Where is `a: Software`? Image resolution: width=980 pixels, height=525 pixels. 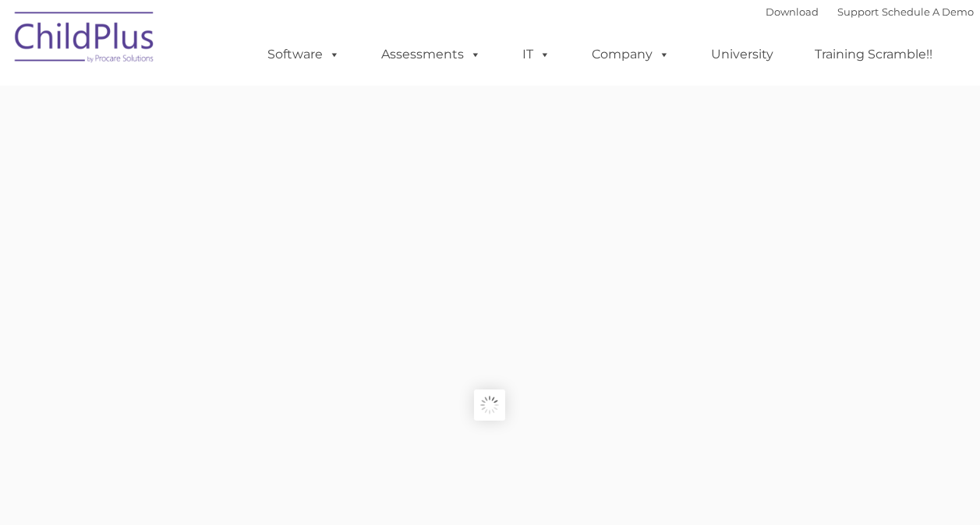
a: Software is located at coordinates (303, 54).